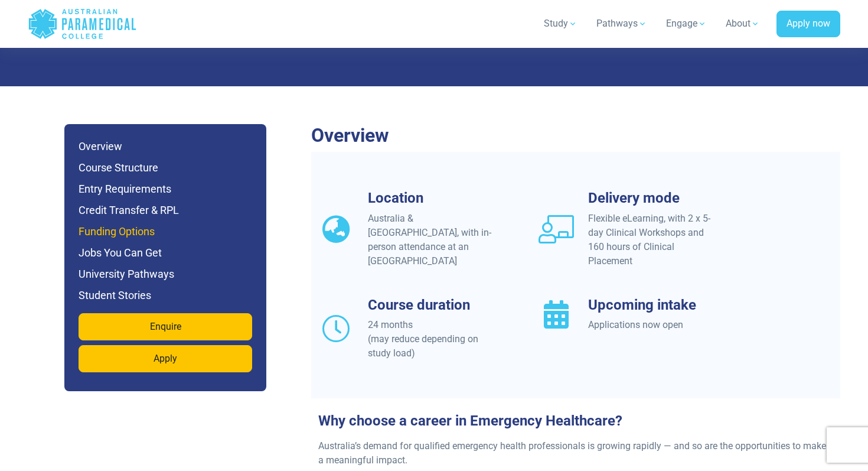  I want to click on h3: Why choose a career in Emergency Healthcare?, so click(576, 421).